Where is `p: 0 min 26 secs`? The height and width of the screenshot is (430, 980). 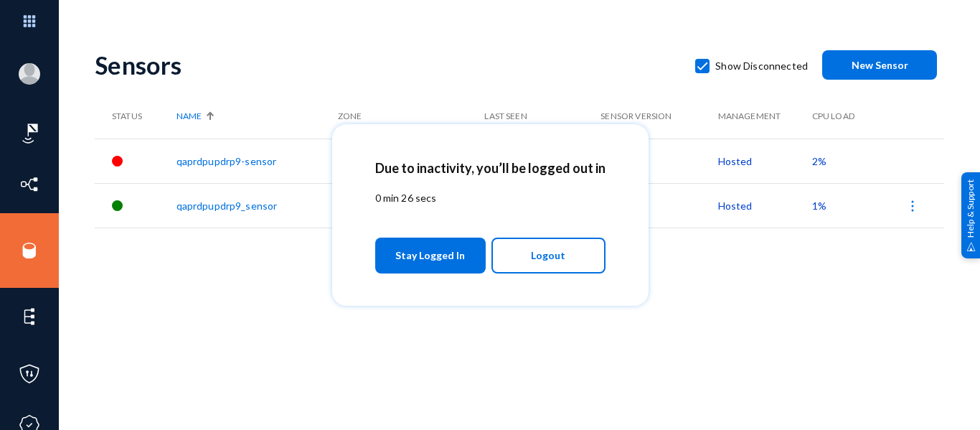
p: 0 min 26 secs is located at coordinates (490, 197).